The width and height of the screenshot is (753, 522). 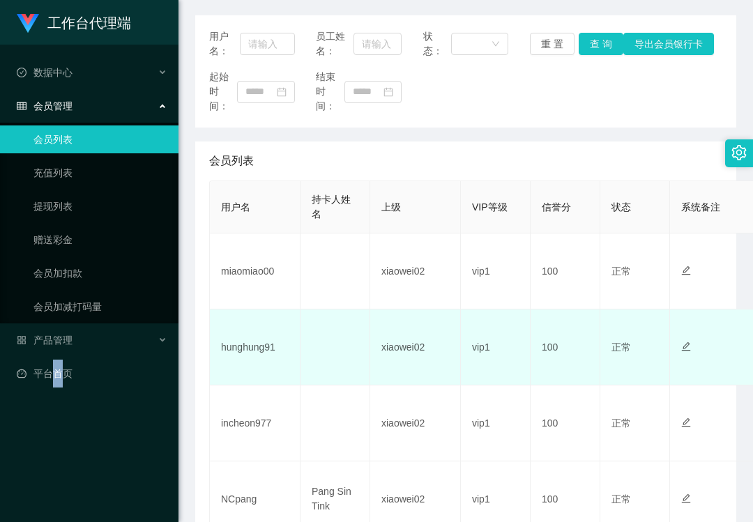 What do you see at coordinates (100, 173) in the screenshot?
I see `a: 充值列表` at bounding box center [100, 173].